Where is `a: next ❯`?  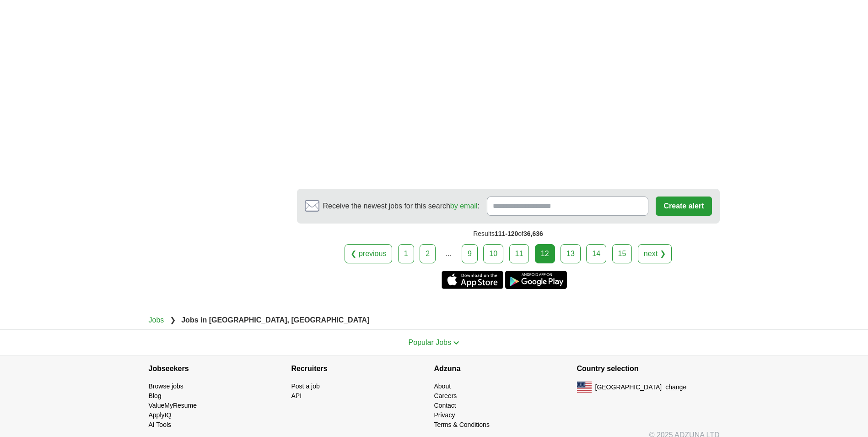 a: next ❯ is located at coordinates (655, 254).